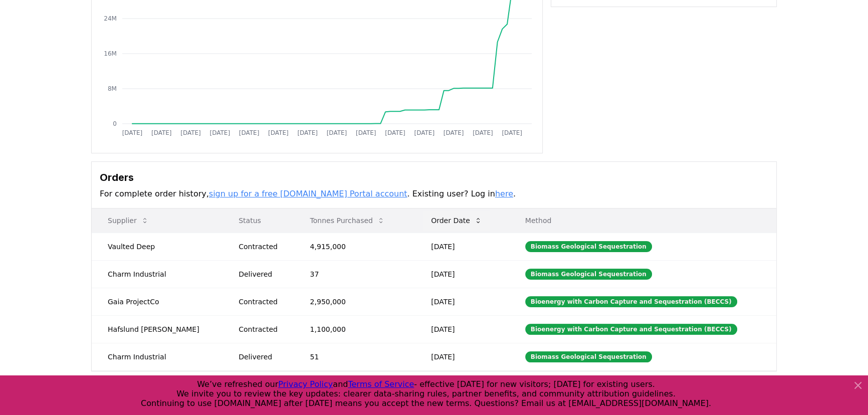 The height and width of the screenshot is (415, 868). Describe the element at coordinates (355, 301) in the screenshot. I see `td: 2,950,000` at that location.